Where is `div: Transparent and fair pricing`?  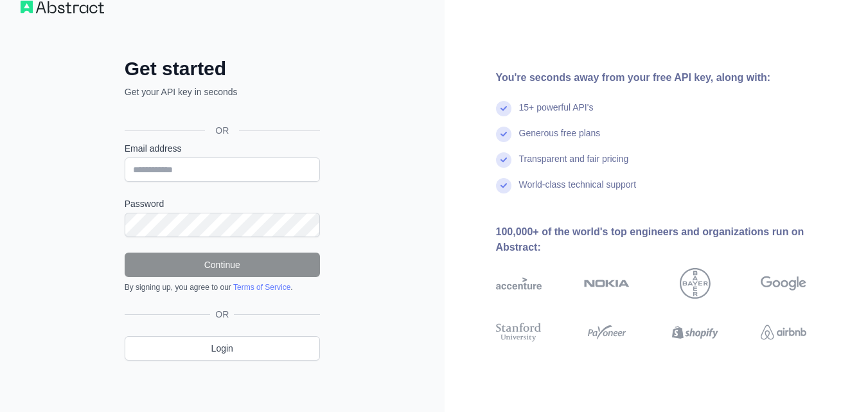 div: Transparent and fair pricing is located at coordinates (574, 165).